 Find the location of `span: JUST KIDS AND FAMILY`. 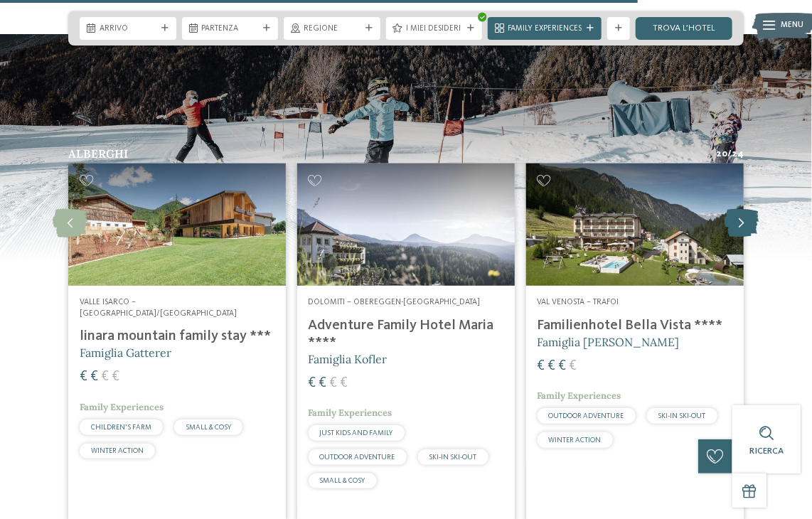

span: JUST KIDS AND FAMILY is located at coordinates (356, 433).